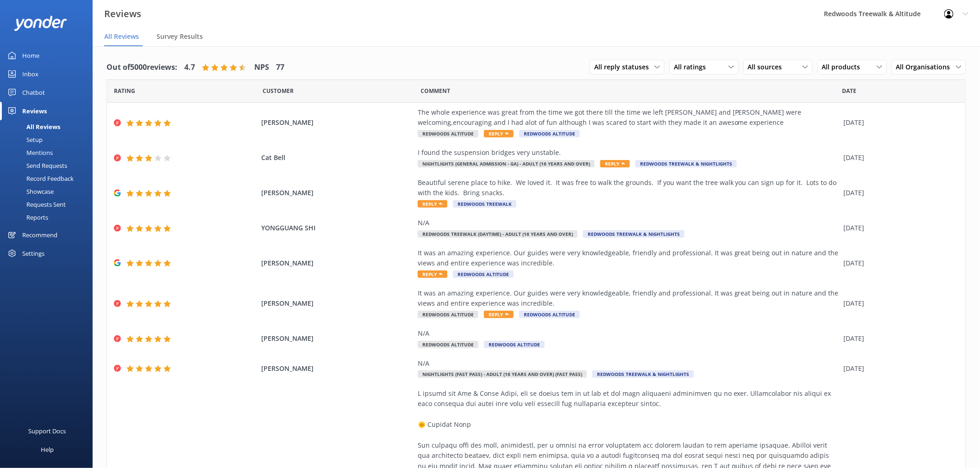  I want to click on span: Redwoods Treewalk (Daytime) - Adult (16 years and over), so click(497, 234).